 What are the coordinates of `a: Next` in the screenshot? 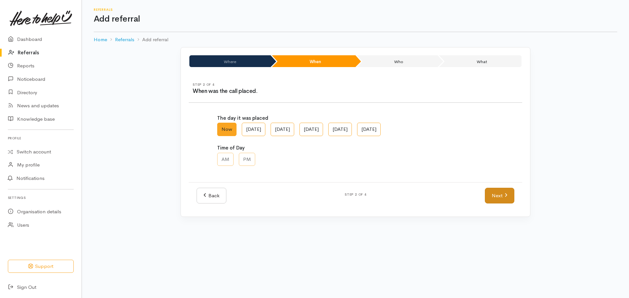 It's located at (499, 196).